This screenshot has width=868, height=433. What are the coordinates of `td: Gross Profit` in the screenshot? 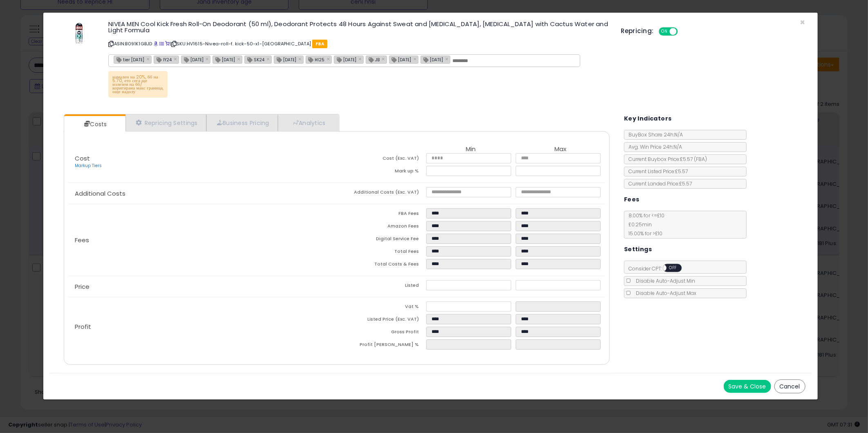 It's located at (382, 333).